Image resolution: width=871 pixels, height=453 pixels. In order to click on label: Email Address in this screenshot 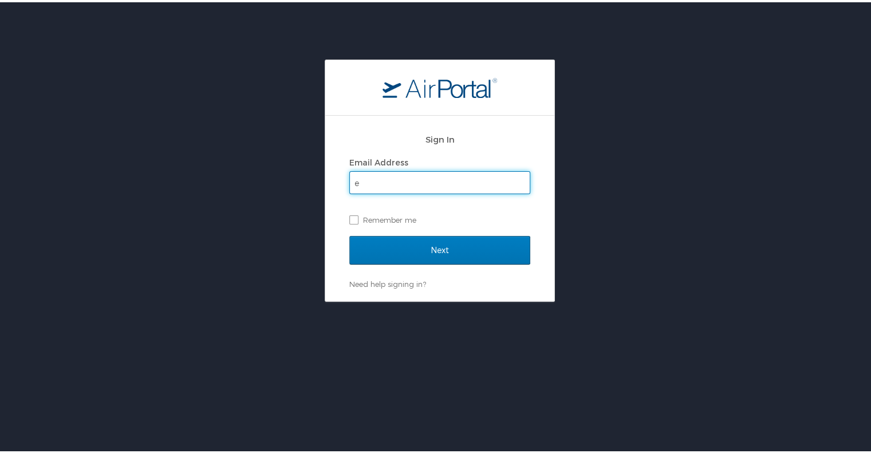, I will do `click(379, 160)`.